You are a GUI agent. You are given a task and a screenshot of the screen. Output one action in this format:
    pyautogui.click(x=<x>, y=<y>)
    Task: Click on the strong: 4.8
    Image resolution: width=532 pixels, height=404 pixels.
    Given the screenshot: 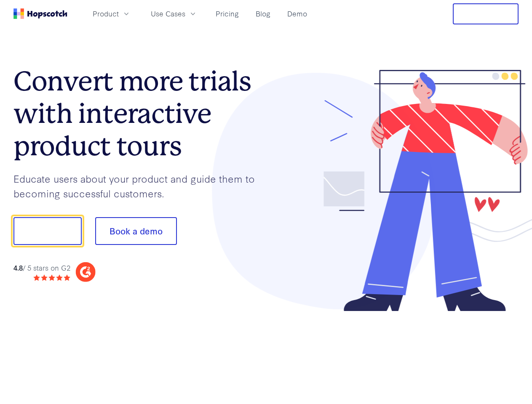 What is the action you would take?
    pyautogui.click(x=18, y=267)
    